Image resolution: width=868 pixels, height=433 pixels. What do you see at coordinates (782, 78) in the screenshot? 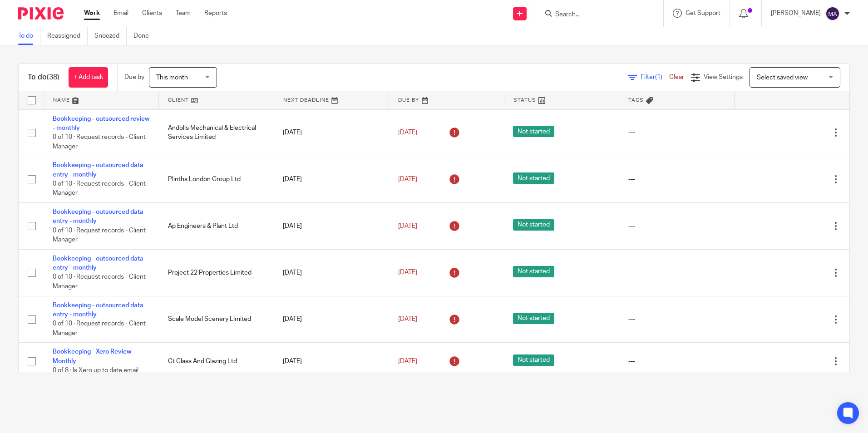
I see `span: Select saved view` at bounding box center [782, 78].